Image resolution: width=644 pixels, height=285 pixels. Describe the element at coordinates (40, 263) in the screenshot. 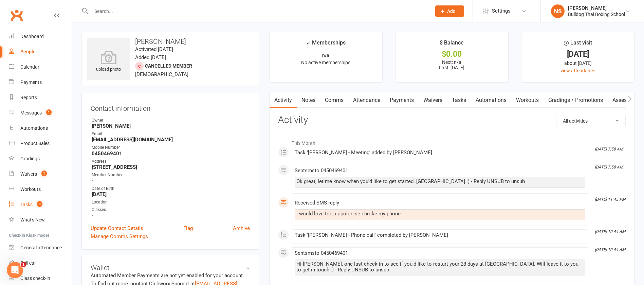

I see `a: Roll call` at that location.